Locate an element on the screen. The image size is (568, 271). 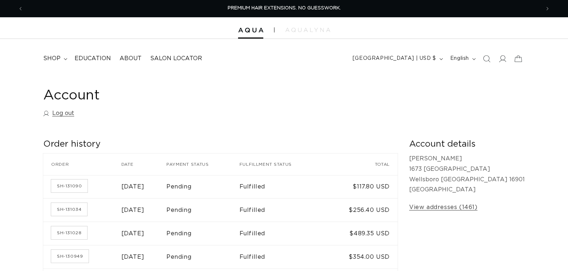
td: $354.00 USD is located at coordinates (362, 257).